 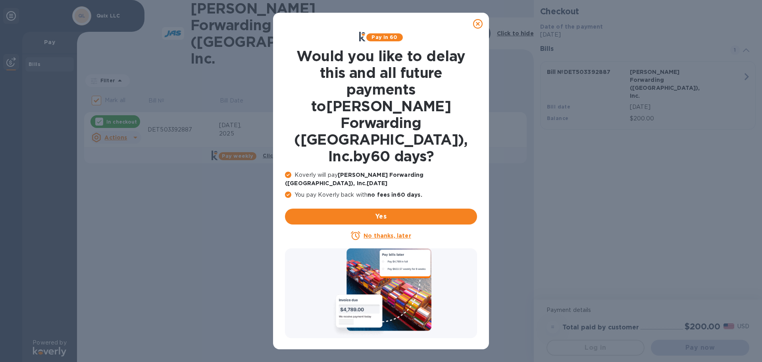 What do you see at coordinates (381, 216) in the screenshot?
I see `span: Yes` at bounding box center [381, 216].